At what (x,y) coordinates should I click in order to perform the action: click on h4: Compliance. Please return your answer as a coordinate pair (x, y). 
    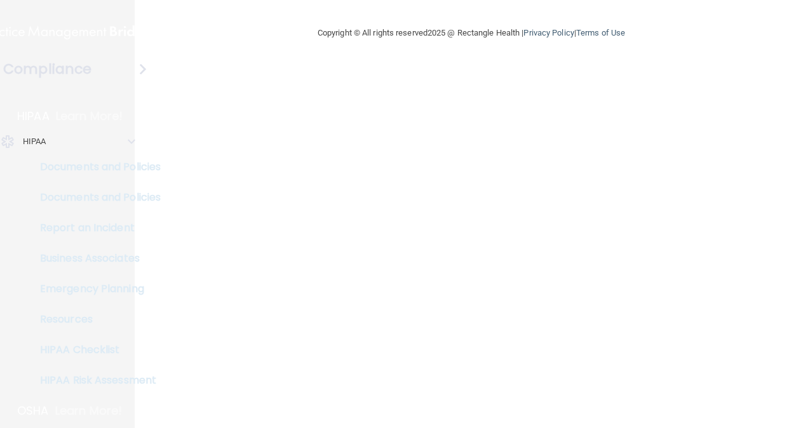
    Looking at the image, I should click on (47, 69).